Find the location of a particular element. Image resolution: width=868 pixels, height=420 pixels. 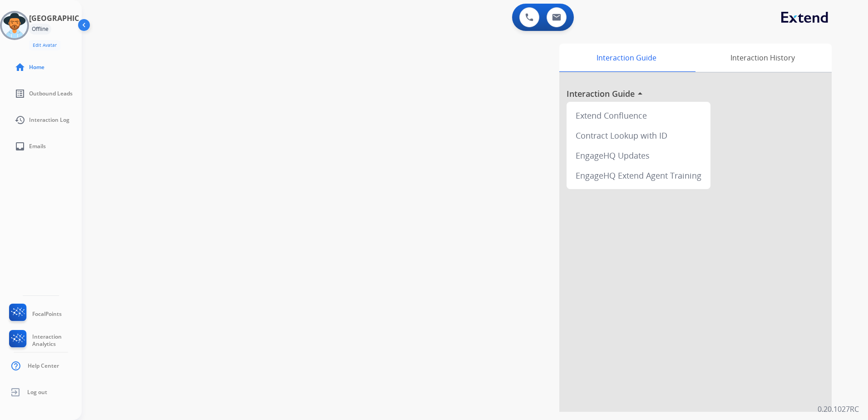

div: EngageHQ Extend Agent Training is located at coordinates (638, 175).